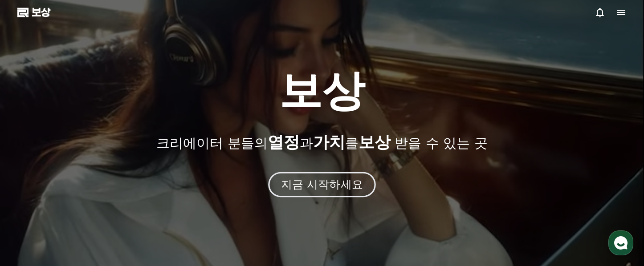 The width and height of the screenshot is (644, 266). What do you see at coordinates (143, 209) in the screenshot?
I see `span: 설정` at bounding box center [143, 209].